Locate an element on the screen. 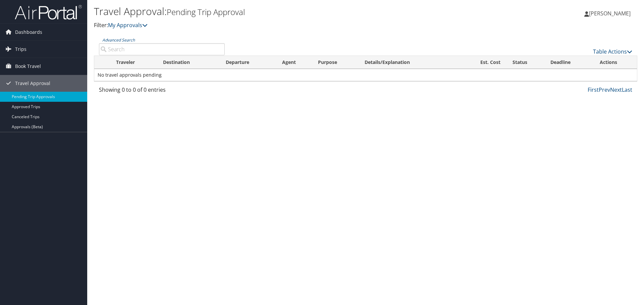 This screenshot has width=644, height=305. th: Agent is located at coordinates (294, 63).